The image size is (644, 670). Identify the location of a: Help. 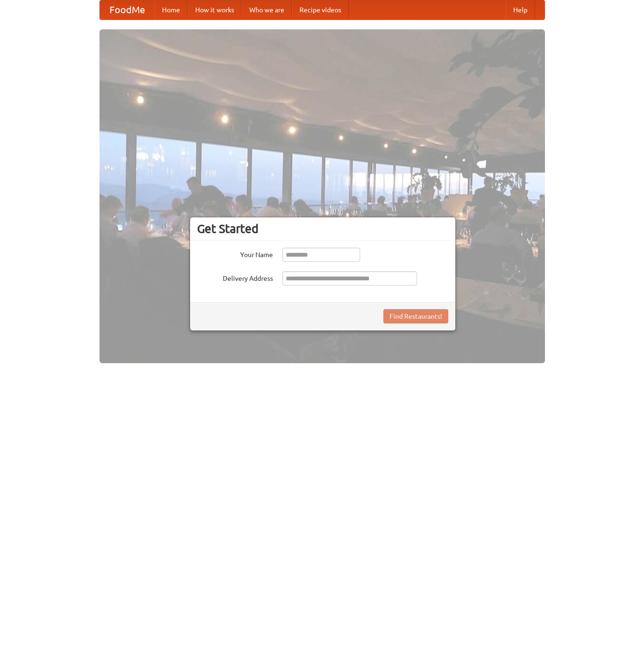
(520, 10).